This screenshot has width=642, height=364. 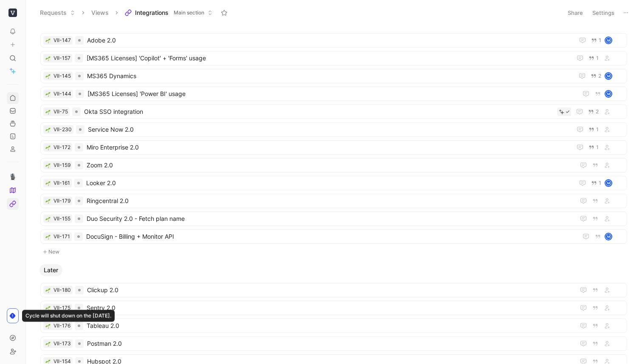 I want to click on div: VII-155, so click(x=62, y=218).